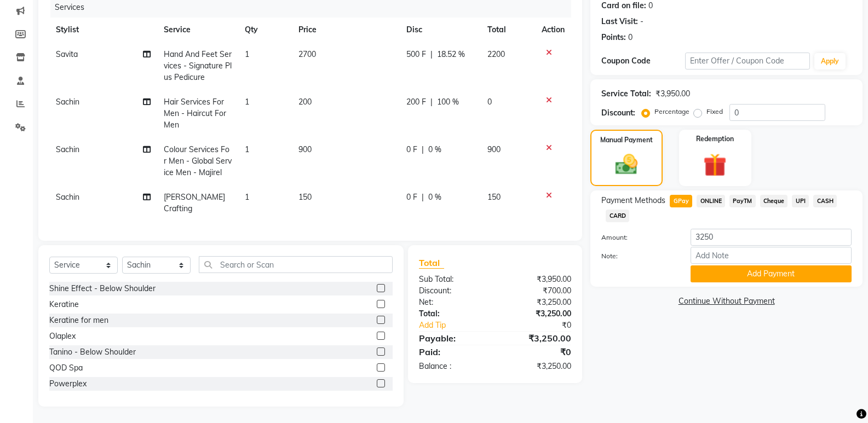  I want to click on div: Powerplex, so click(68, 384).